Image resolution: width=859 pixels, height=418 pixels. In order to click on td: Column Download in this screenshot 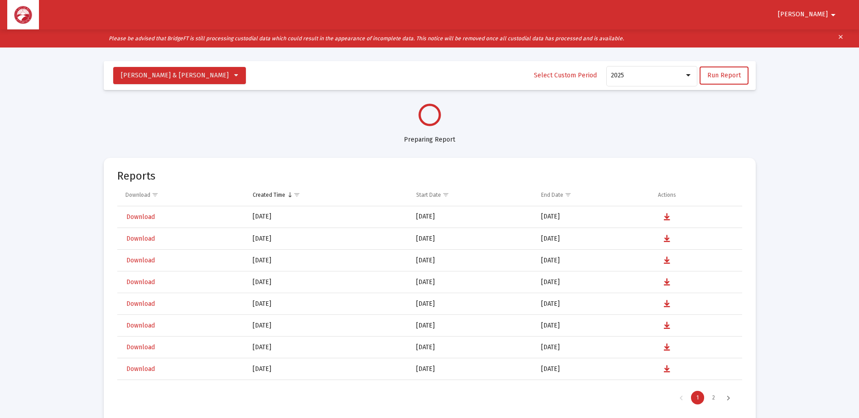, I will do `click(182, 195)`.